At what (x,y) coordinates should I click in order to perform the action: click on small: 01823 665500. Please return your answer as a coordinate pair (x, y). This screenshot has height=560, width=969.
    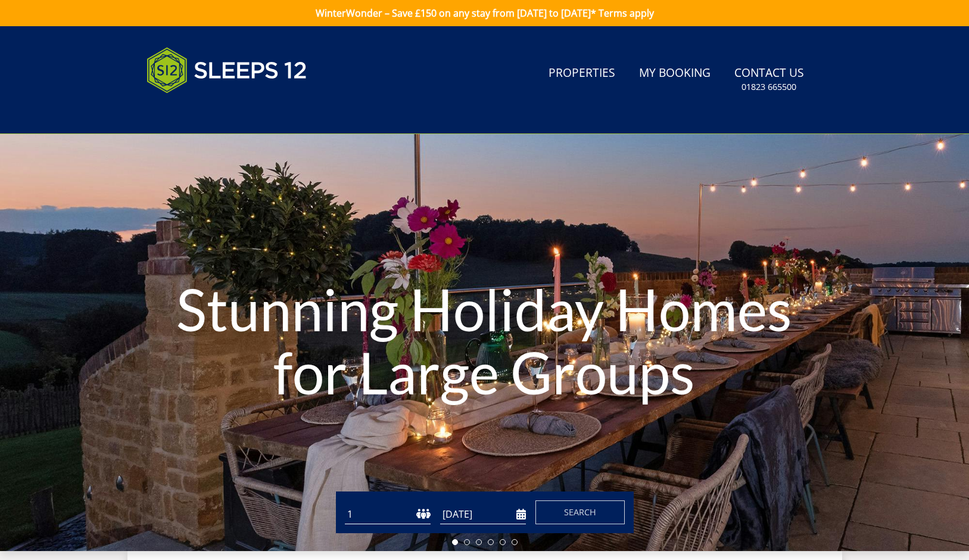
    Looking at the image, I should click on (769, 87).